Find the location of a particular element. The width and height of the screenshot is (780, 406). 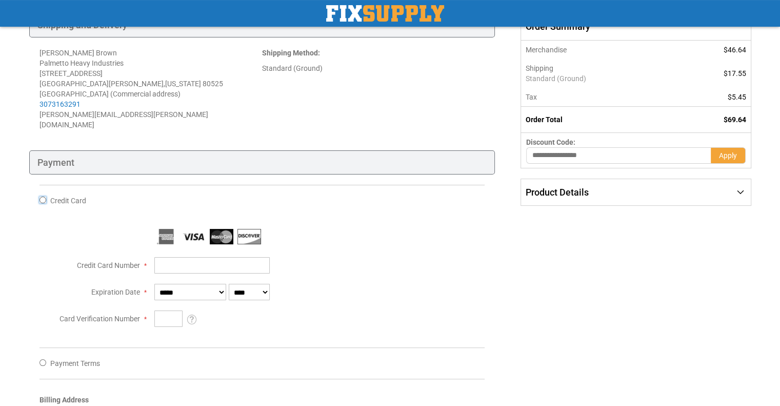

span: Payment Terms is located at coordinates (75, 363).